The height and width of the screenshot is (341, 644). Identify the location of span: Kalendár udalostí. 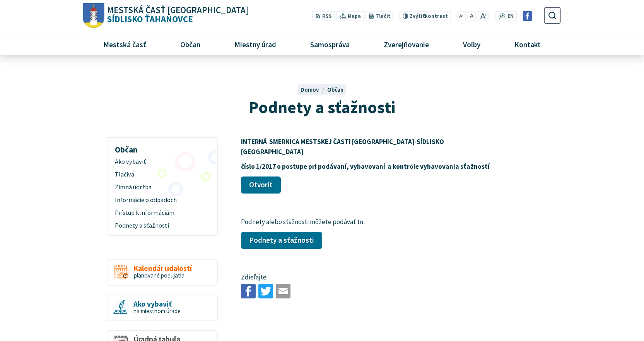
(163, 269).